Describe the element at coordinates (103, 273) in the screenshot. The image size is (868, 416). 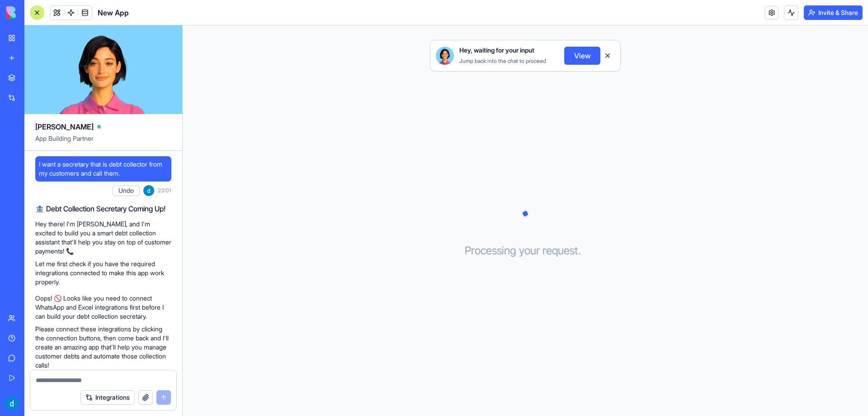
I see `p: Let me first check if you have the required integrations connected to make this app work properly.` at that location.